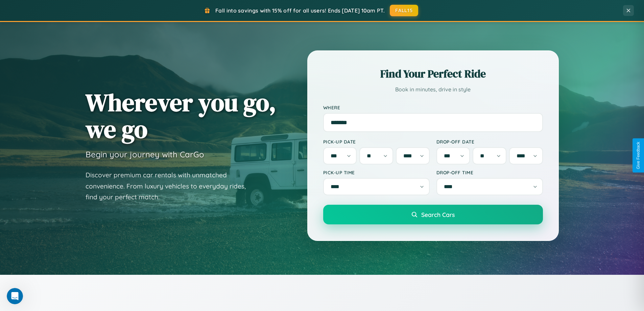  Describe the element at coordinates (638, 156) in the screenshot. I see `div: Give Feedback` at that location.